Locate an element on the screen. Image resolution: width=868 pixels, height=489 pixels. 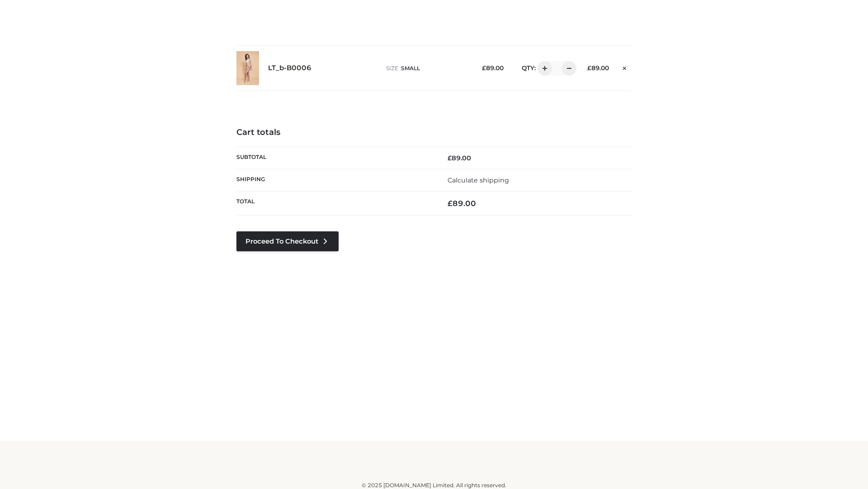
img: LT_b-B0006 - SMALL is located at coordinates (248, 68).